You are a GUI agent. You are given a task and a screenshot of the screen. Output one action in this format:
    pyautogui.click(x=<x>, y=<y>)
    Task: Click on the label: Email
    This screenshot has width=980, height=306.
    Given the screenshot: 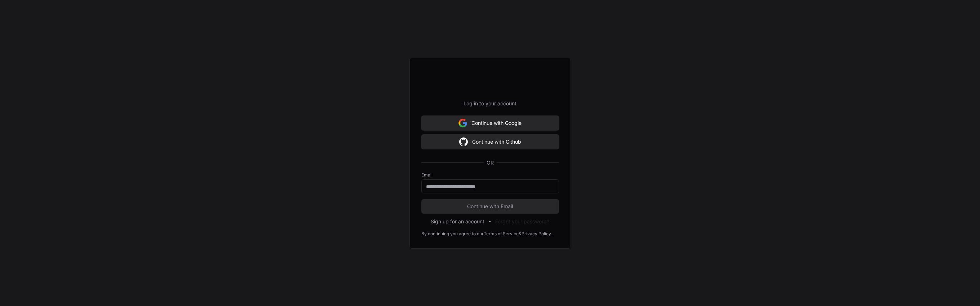 What is the action you would take?
    pyautogui.click(x=490, y=175)
    